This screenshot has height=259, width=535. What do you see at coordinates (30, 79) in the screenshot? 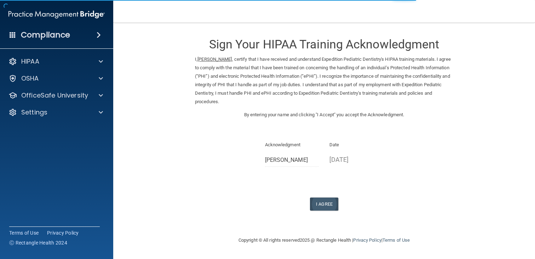
I see `p: OSHA` at bounding box center [30, 79].